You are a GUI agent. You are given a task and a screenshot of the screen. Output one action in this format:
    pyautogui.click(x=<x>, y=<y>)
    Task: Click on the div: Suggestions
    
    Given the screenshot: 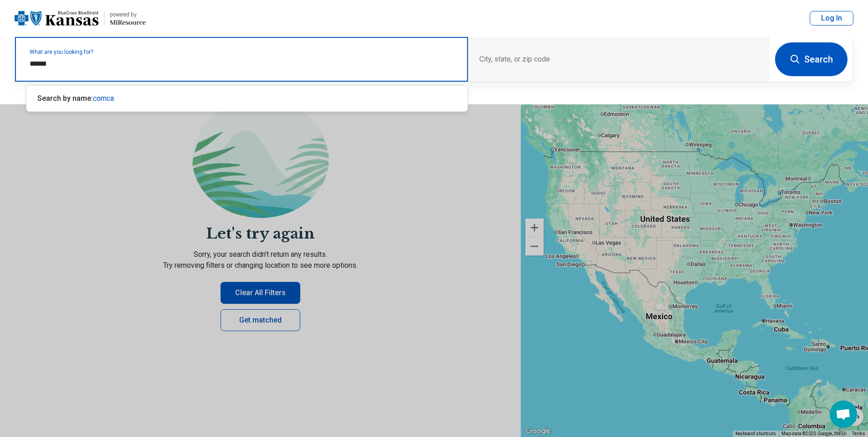 What is the action you would take?
    pyautogui.click(x=247, y=99)
    